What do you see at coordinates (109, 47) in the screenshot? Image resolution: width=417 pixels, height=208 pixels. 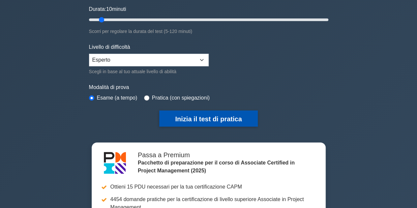 I see `font: Livello di difficoltà` at bounding box center [109, 47].